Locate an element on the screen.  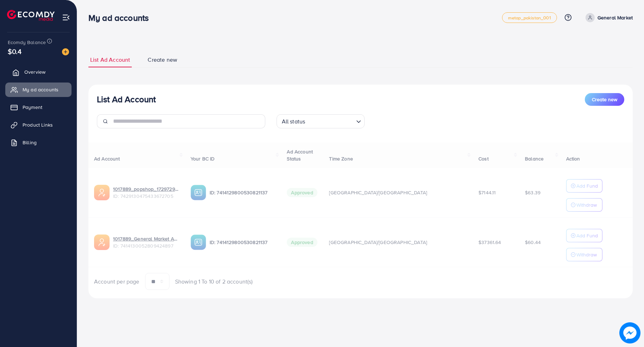
h3: List Ad Account is located at coordinates (126, 99).